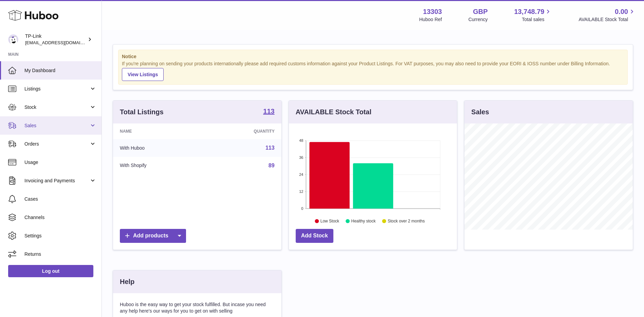 The height and width of the screenshot is (317, 644). What do you see at coordinates (607, 19) in the screenshot?
I see `span: AVAILABLE Stock Total` at bounding box center [607, 19].